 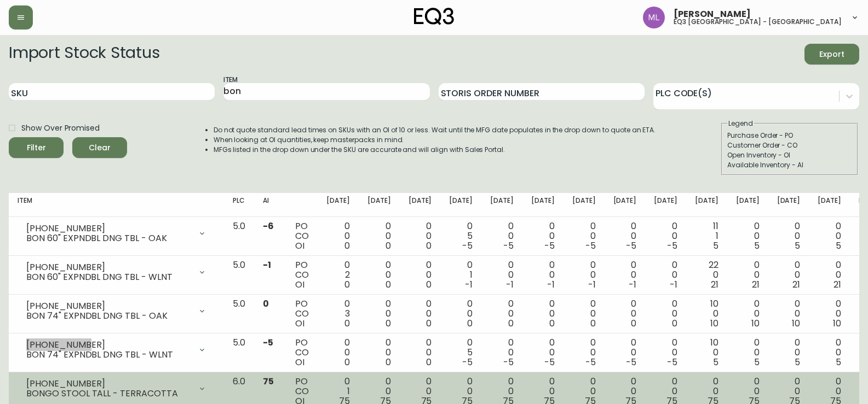 What do you see at coordinates (270, 205) in the screenshot?
I see `th: AI` at bounding box center [270, 205].